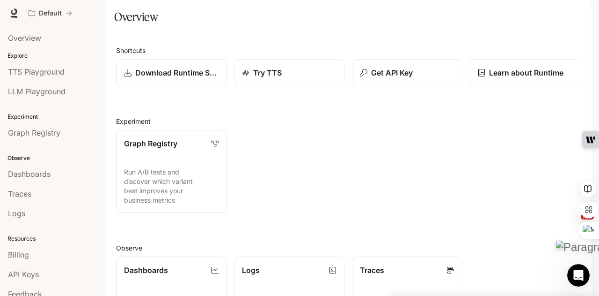 This screenshot has width=599, height=296. Describe the element at coordinates (151, 143) in the screenshot. I see `p: Graph Registry` at that location.